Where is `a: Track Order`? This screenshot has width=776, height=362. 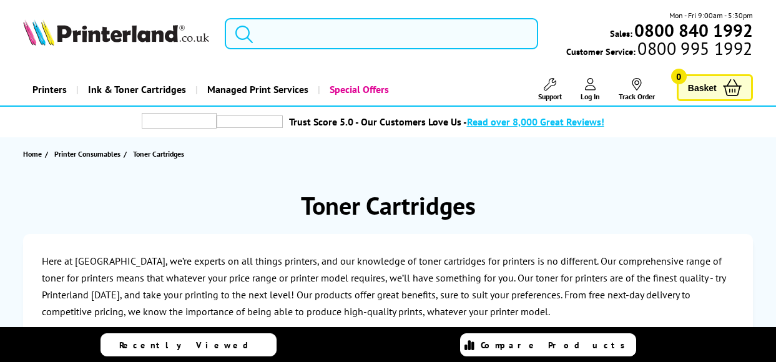 a: Track Order is located at coordinates (637, 89).